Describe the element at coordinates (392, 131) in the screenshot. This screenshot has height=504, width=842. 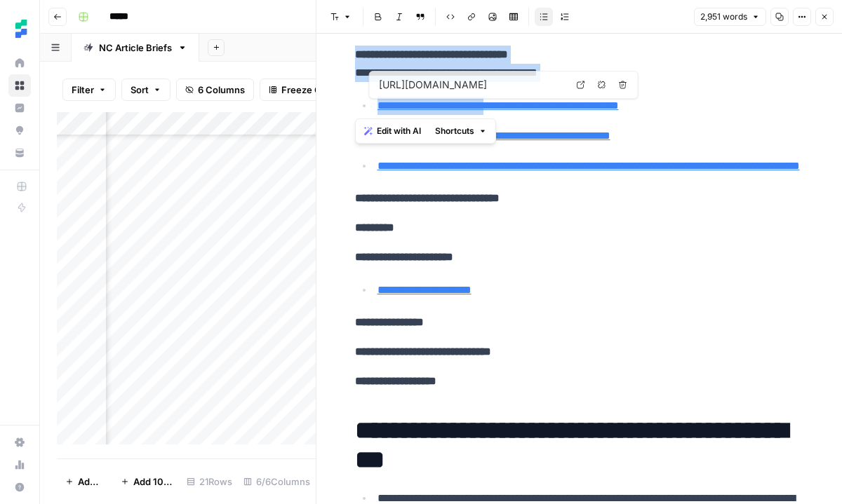
I see `button: Edit with AI` at that location.